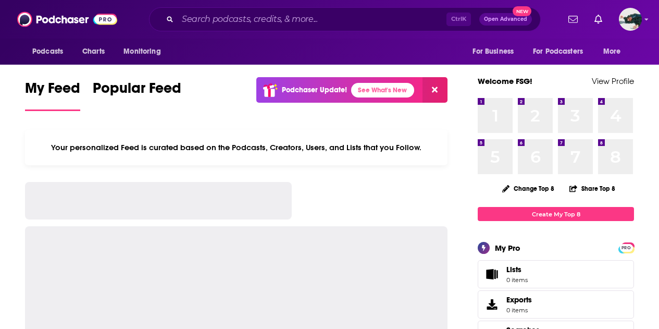 The height and width of the screenshot is (329, 659). What do you see at coordinates (630, 19) in the screenshot?
I see `button: Show profile menu` at bounding box center [630, 19].